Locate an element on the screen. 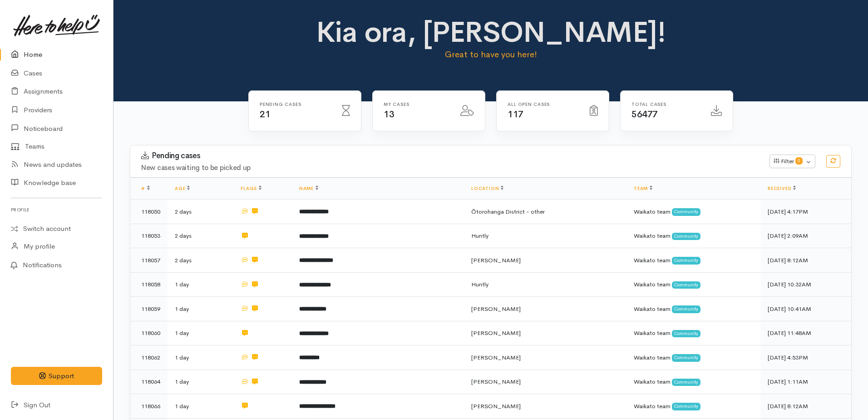 This screenshot has height=420, width=868. a: Received is located at coordinates (782, 188).